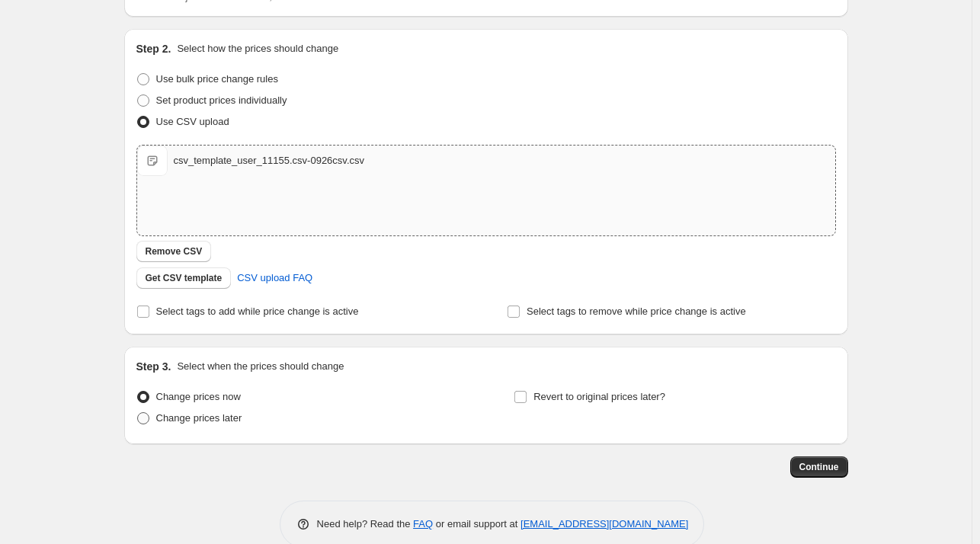  What do you see at coordinates (819, 467) in the screenshot?
I see `button: Continue` at bounding box center [819, 467].